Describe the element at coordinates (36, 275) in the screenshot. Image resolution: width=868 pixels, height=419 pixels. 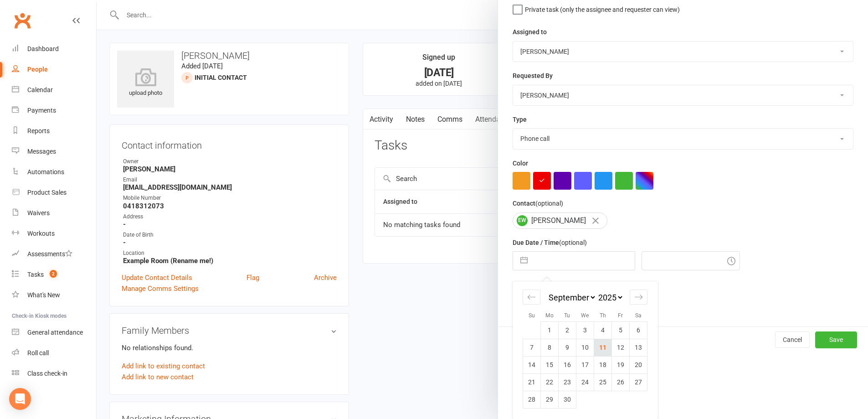
I see `div: Tasks` at that location.